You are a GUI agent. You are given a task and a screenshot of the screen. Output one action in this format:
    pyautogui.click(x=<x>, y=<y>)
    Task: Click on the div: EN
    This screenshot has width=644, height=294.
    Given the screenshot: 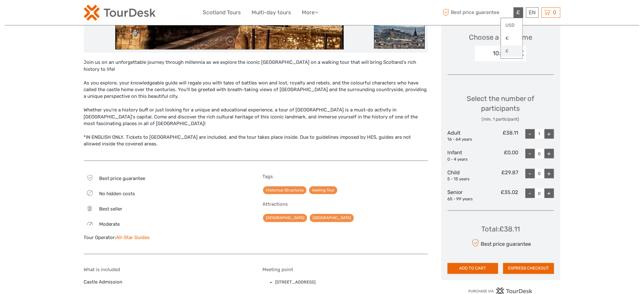 What is the action you would take?
    pyautogui.click(x=533, y=13)
    